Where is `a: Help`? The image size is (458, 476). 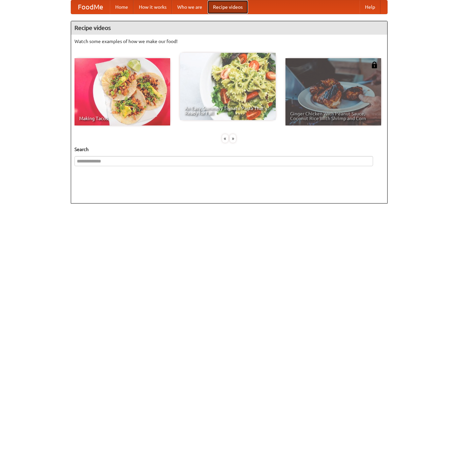 a: Help is located at coordinates (370, 7).